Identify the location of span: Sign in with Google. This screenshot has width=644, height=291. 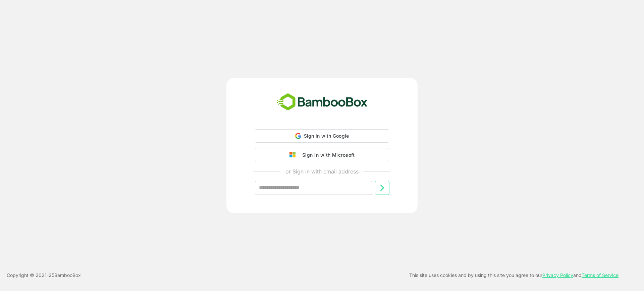
(326, 136).